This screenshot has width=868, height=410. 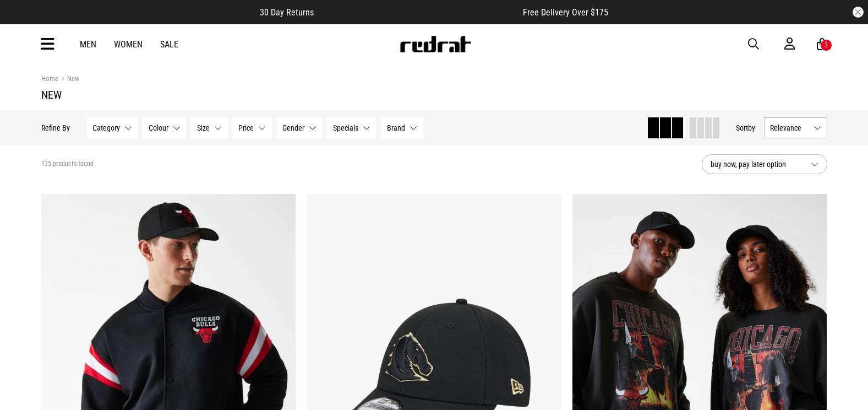 What do you see at coordinates (158, 128) in the screenshot?
I see `span: Colour` at bounding box center [158, 128].